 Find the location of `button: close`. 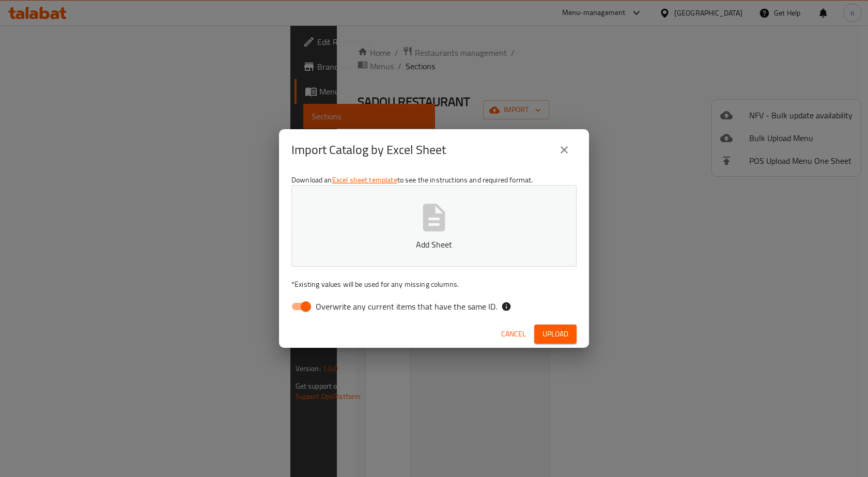

button: close is located at coordinates (564, 150).